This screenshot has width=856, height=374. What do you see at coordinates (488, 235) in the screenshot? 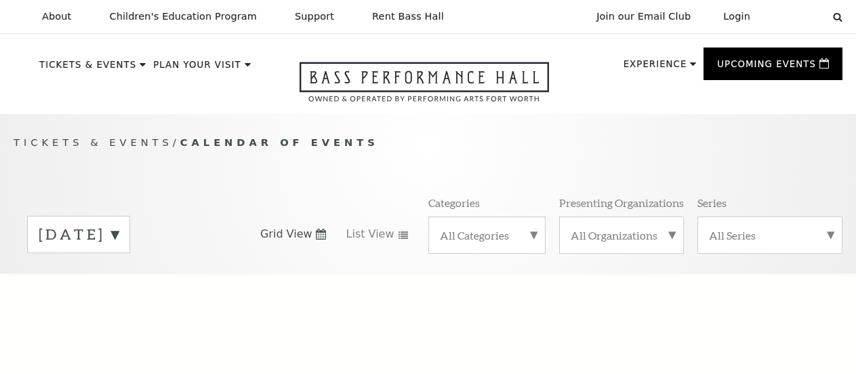
I see `label: All Categories` at bounding box center [488, 235].